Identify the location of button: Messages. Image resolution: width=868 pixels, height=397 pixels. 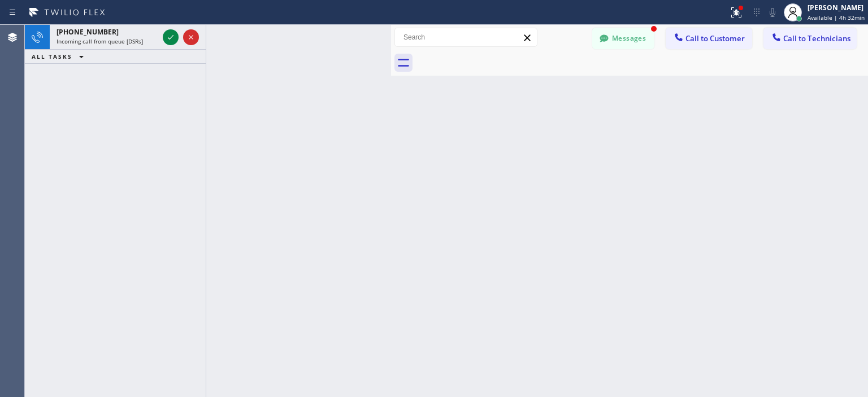
(623, 38).